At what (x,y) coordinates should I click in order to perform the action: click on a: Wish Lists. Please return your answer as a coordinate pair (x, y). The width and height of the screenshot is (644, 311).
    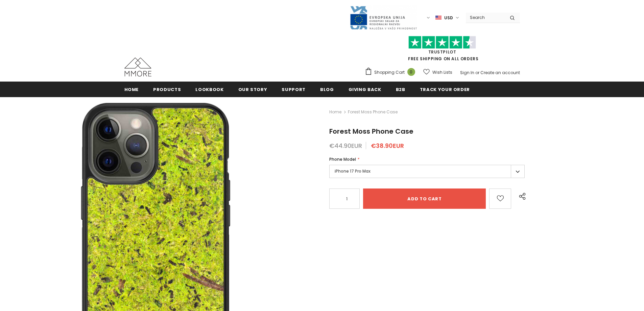
    Looking at the image, I should click on (438, 72).